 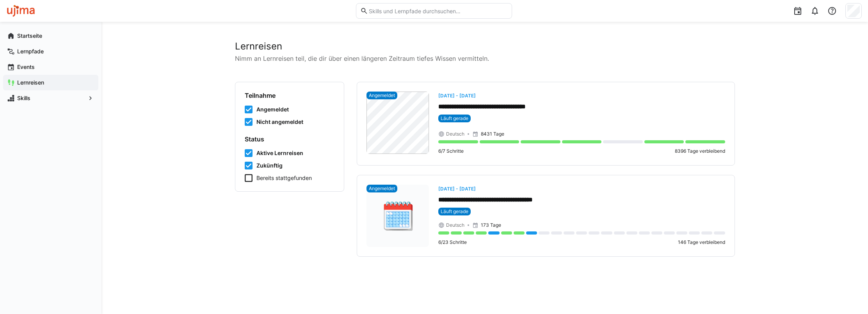 What do you see at coordinates (492, 134) in the screenshot?
I see `p: 8431 Tage` at bounding box center [492, 134].